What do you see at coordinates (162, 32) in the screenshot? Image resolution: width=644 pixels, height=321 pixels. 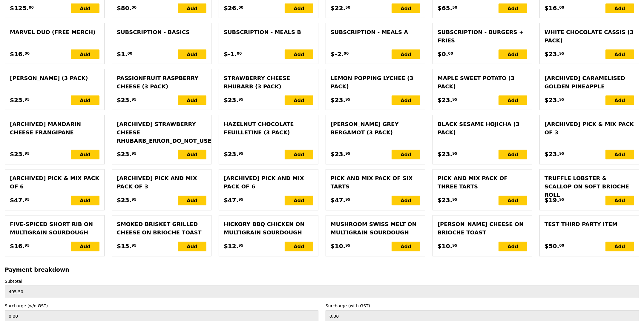 I see `div: Subscription - Basics` at bounding box center [162, 32].